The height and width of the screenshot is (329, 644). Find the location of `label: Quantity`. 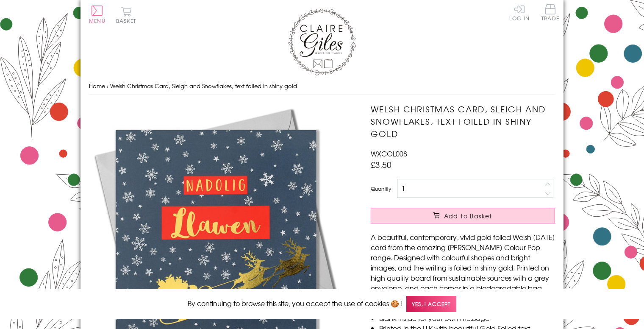

label: Quantity is located at coordinates (380, 189).